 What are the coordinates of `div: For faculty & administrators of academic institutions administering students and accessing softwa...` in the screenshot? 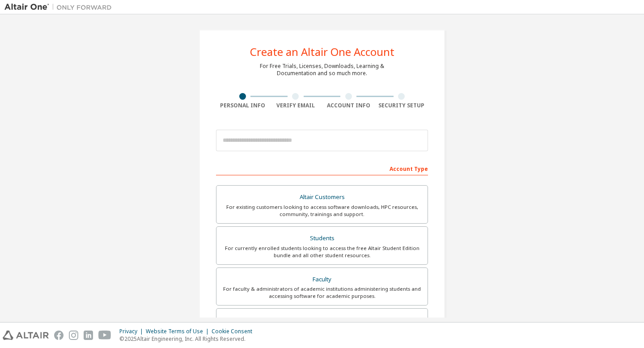 It's located at (322, 292).